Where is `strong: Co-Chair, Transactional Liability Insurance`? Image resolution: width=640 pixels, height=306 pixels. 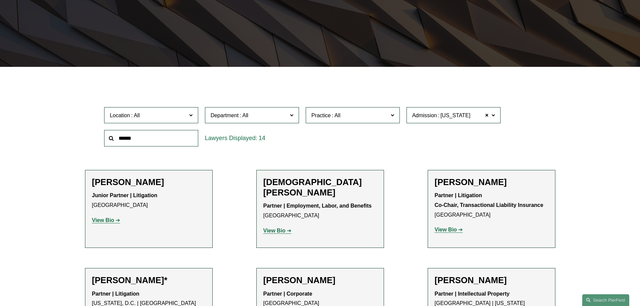
strong: Co-Chair, Transactional Liability Insurance is located at coordinates (490, 205).